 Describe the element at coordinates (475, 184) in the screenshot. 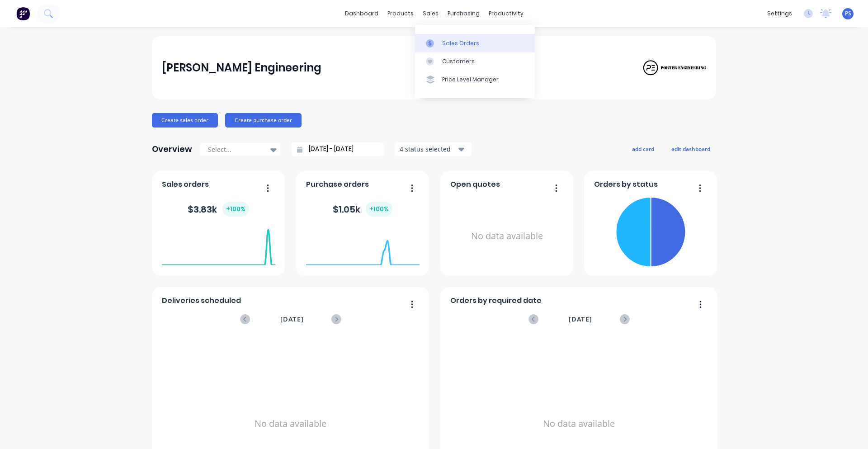

I see `span: Open quotes` at that location.